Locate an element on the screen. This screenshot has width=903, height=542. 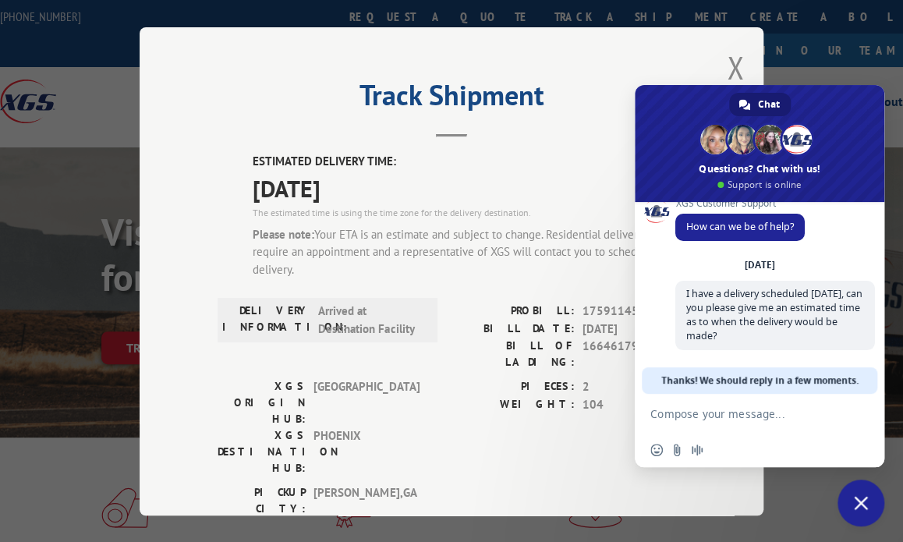
span: Insert an emoji is located at coordinates (656, 450).